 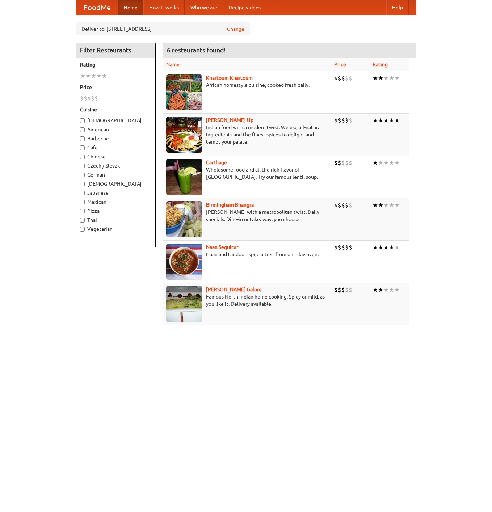 I want to click on label: Chinese, so click(x=116, y=157).